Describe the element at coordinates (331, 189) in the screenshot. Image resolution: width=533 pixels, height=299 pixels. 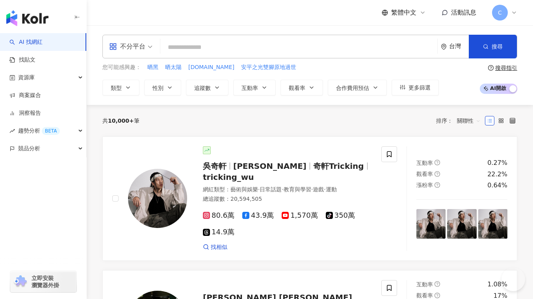
I see `span: 運動` at that location.